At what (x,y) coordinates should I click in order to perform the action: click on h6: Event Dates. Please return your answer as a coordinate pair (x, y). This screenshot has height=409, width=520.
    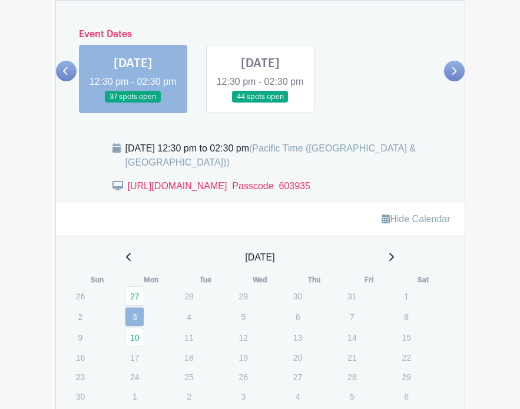
    Looking at the image, I should click on (260, 34).